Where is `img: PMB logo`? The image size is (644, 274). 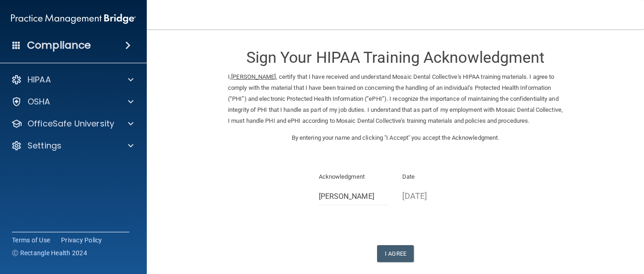
img: PMB logo is located at coordinates (73, 19).